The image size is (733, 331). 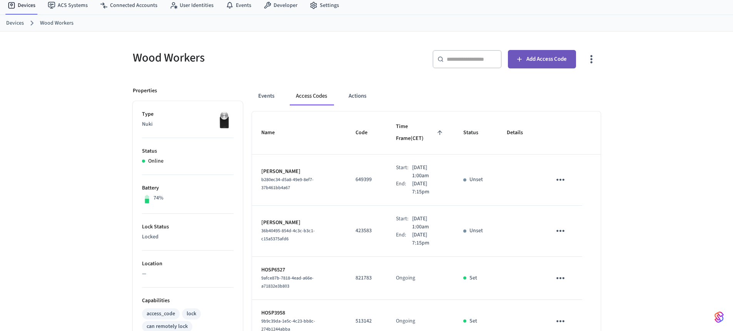 What do you see at coordinates (158, 198) in the screenshot?
I see `p: 74%` at bounding box center [158, 198].